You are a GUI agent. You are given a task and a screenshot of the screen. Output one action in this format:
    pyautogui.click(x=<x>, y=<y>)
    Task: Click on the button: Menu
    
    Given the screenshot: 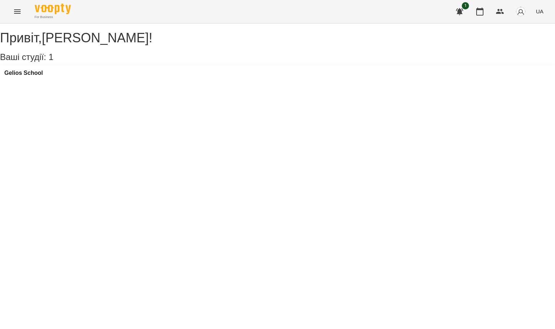 What is the action you would take?
    pyautogui.click(x=17, y=12)
    